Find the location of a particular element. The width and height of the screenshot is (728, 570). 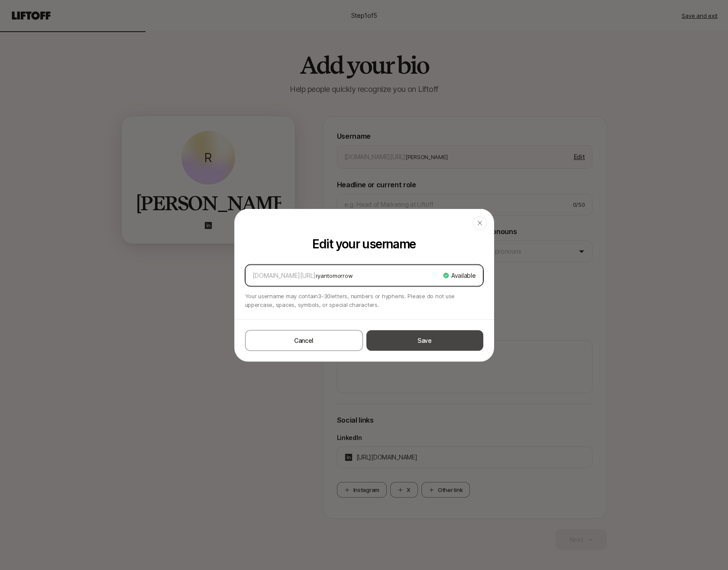

button: Cancel is located at coordinates (304, 340).